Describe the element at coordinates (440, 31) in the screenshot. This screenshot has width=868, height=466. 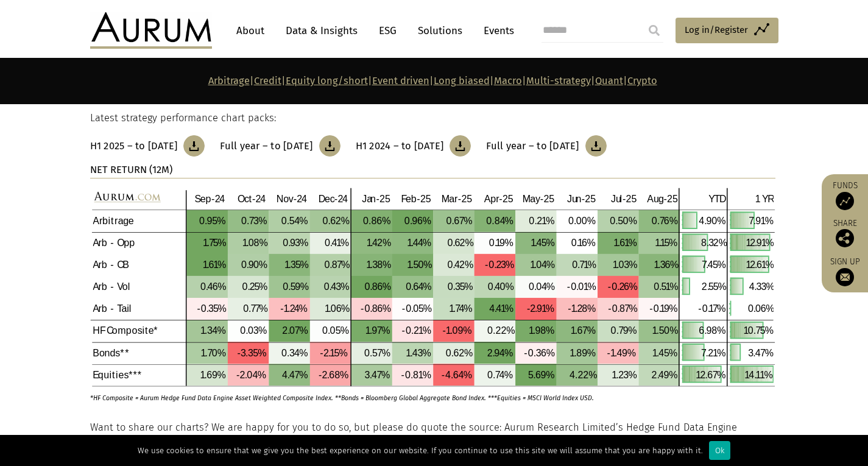
I see `a: Solutions` at that location.